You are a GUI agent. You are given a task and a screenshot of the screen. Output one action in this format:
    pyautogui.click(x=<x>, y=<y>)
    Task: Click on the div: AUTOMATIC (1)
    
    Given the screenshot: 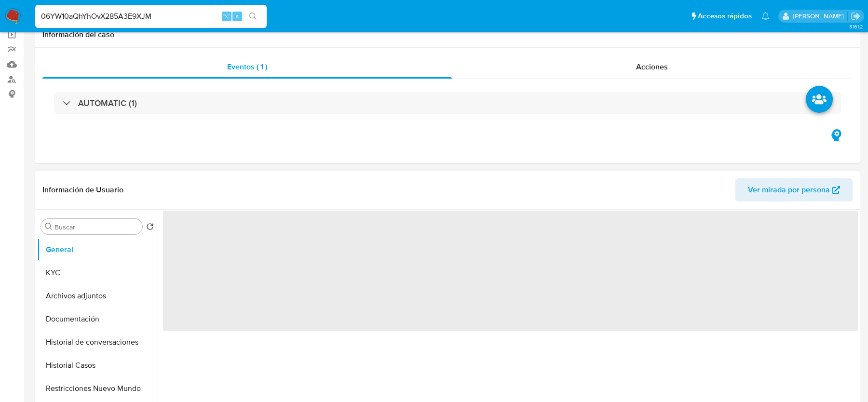 What is the action you would take?
    pyautogui.click(x=448, y=103)
    